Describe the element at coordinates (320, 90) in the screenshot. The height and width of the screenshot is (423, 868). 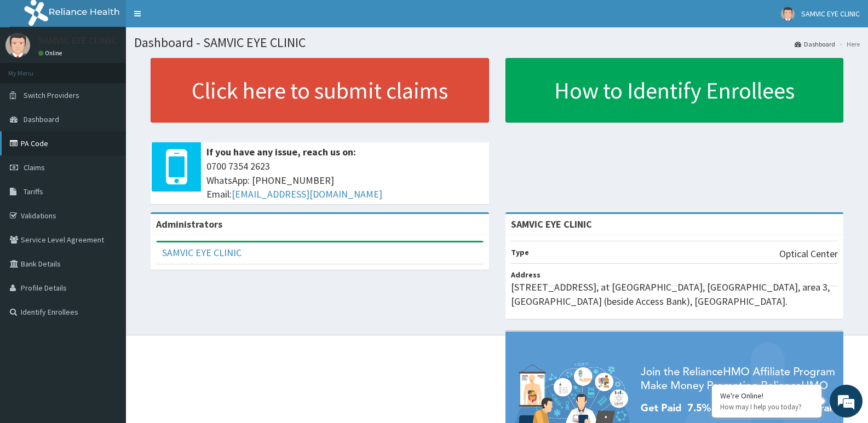
I see `a: Click here to submit claims` at that location.